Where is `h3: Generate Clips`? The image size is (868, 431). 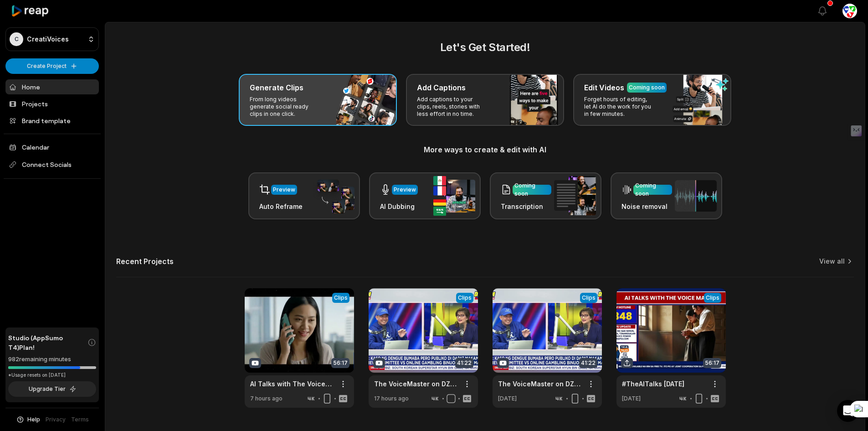 h3: Generate Clips is located at coordinates (277, 87).